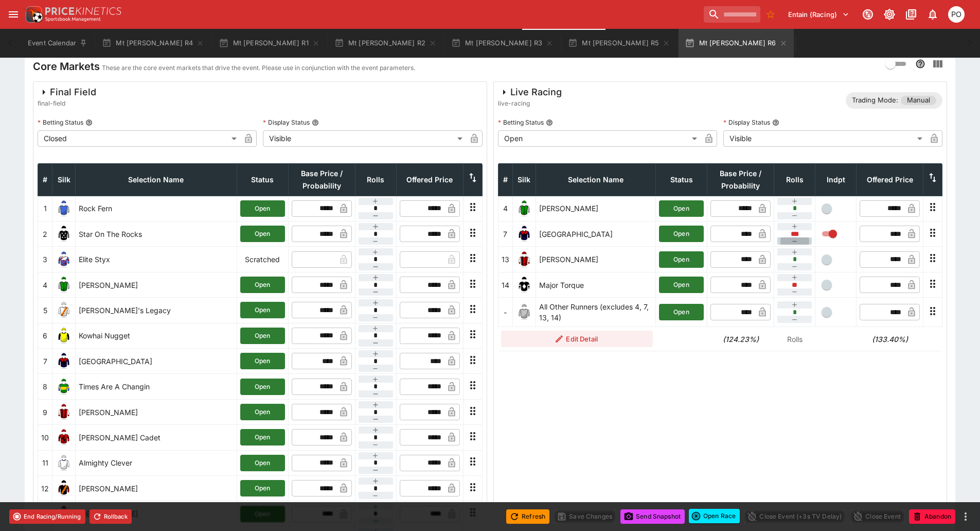 This screenshot has width=980, height=531. I want to click on th: Independent, so click(836, 180).